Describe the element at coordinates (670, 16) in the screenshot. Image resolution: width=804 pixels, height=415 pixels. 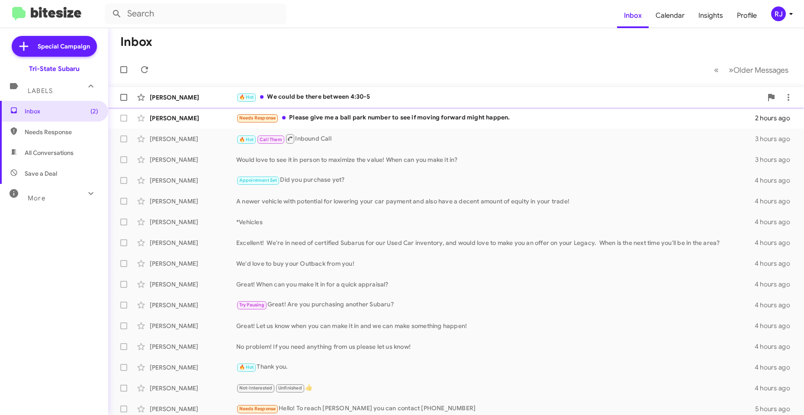
I see `span: Calendar` at that location.